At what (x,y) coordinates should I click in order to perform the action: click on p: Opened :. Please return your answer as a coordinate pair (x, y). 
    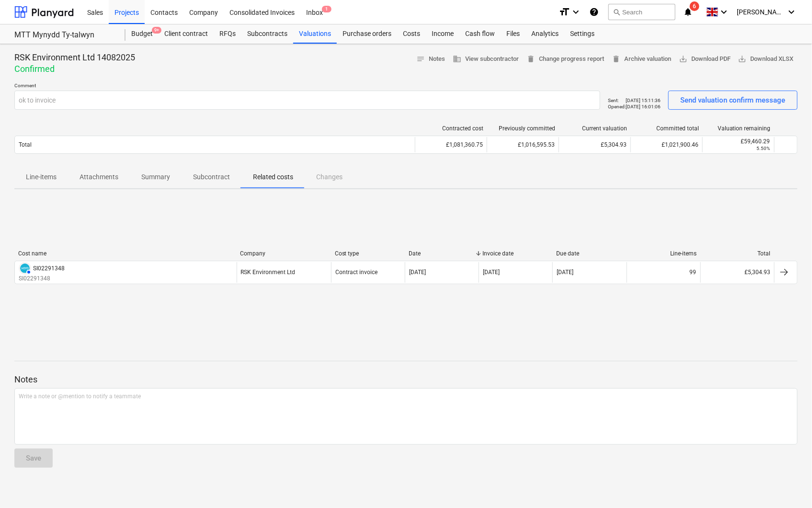
    Looking at the image, I should click on (616, 106).